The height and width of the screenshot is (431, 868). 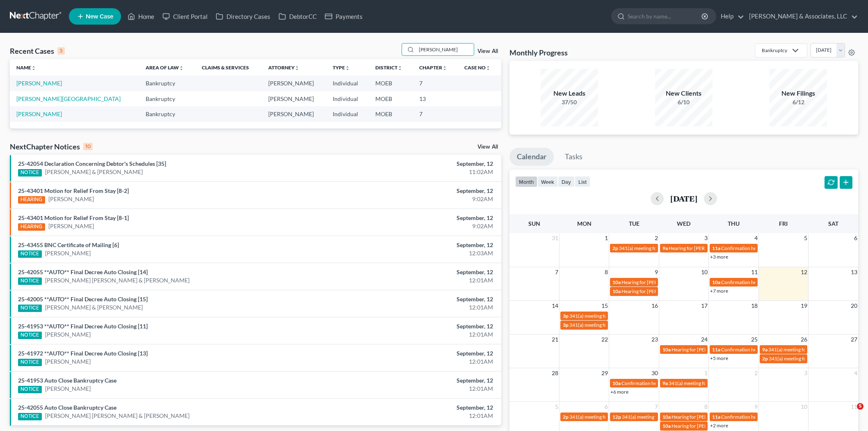 I want to click on span: 1, so click(x=606, y=238).